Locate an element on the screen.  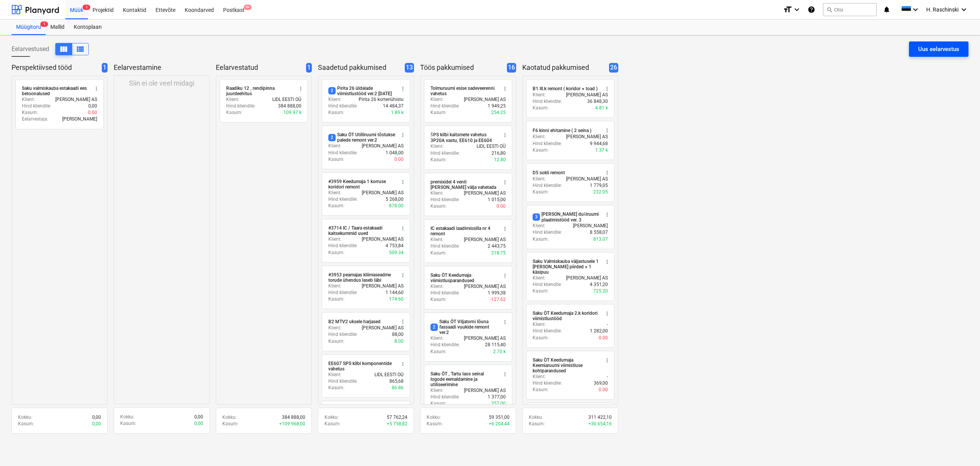
p: 9 944,68 is located at coordinates (599, 143).